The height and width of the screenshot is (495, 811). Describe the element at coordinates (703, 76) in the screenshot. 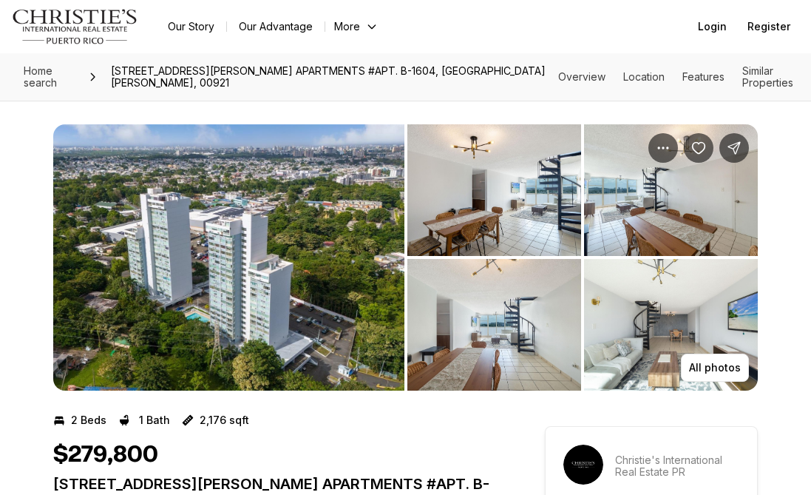

I see `a: Skip to: Features` at that location.